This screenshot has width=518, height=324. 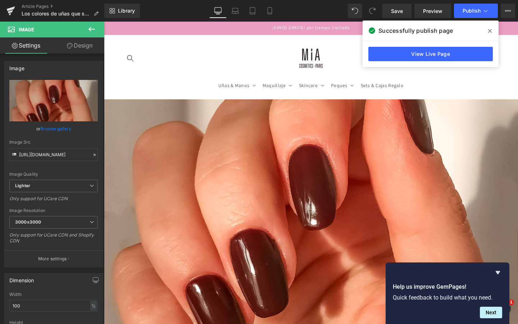 What do you see at coordinates (292, 67) in the screenshot?
I see `span: Sets & Cajas Regalo` at bounding box center [292, 67].